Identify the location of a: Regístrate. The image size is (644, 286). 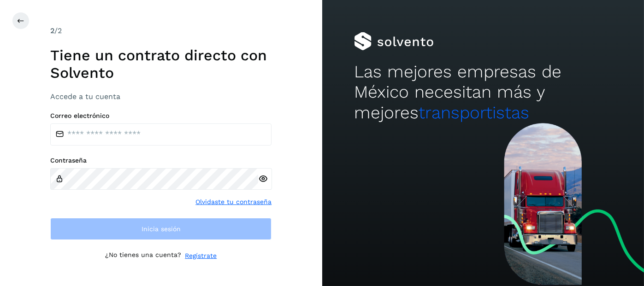
(201, 256).